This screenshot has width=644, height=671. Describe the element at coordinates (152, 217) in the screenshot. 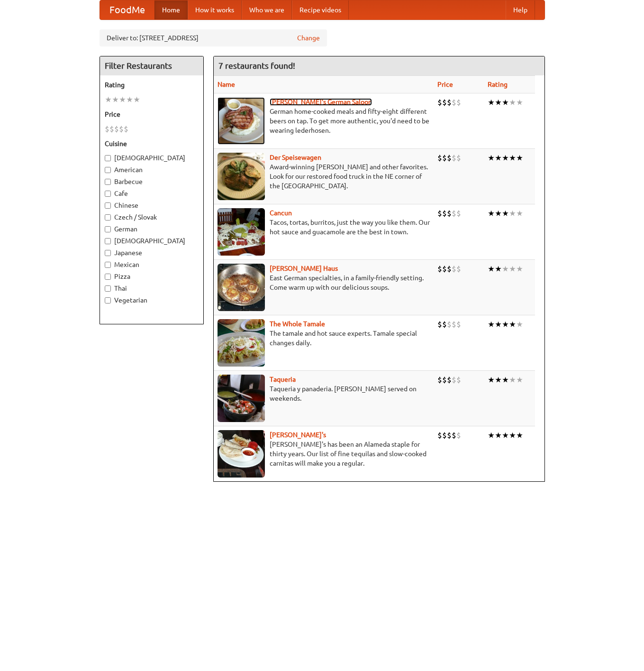

I see `label: Czech / Slovak` at that location.